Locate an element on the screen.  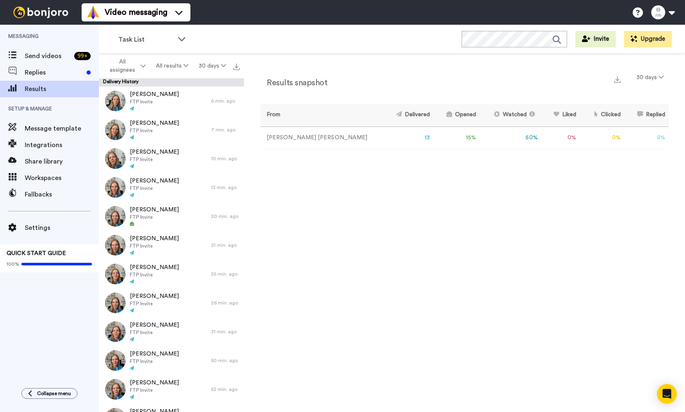
button: Export a summary of each team member’s results that match this filter now. is located at coordinates (617, 79).